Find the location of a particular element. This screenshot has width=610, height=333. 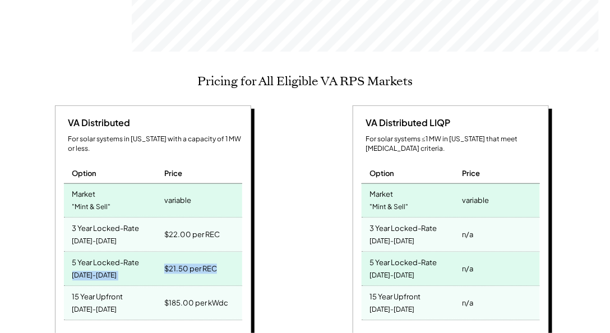

div: VA Distributed is located at coordinates (97, 123).